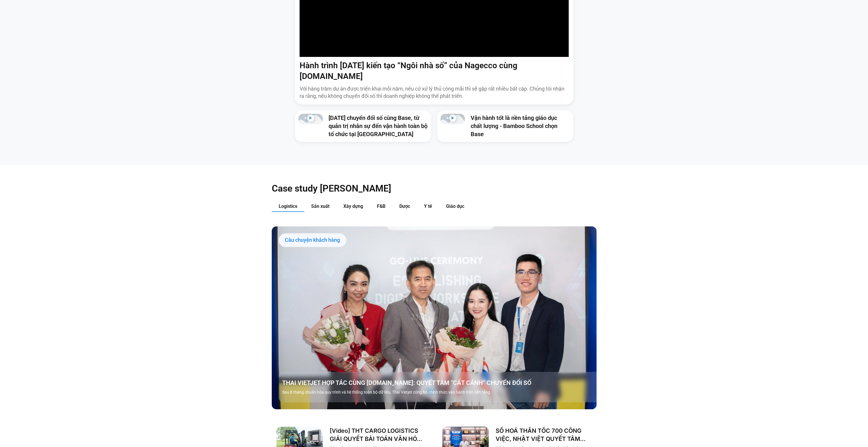  I want to click on span: Giáo dục, so click(455, 206).